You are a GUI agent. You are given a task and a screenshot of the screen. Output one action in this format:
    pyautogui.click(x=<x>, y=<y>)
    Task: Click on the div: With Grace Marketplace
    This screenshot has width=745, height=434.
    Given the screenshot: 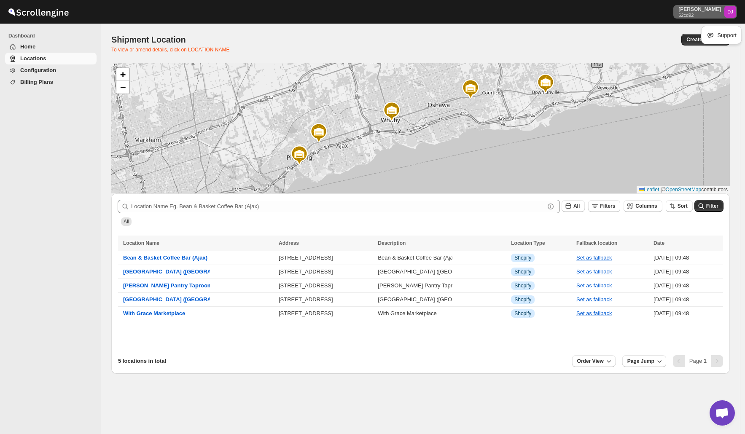 What is the action you would take?
    pyautogui.click(x=415, y=314)
    